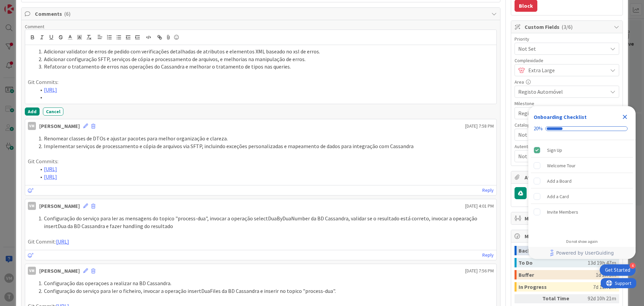 Image resolution: width=644 pixels, height=306 pixels. Describe the element at coordinates (567, 60) in the screenshot. I see `div: Complexidade` at that location.